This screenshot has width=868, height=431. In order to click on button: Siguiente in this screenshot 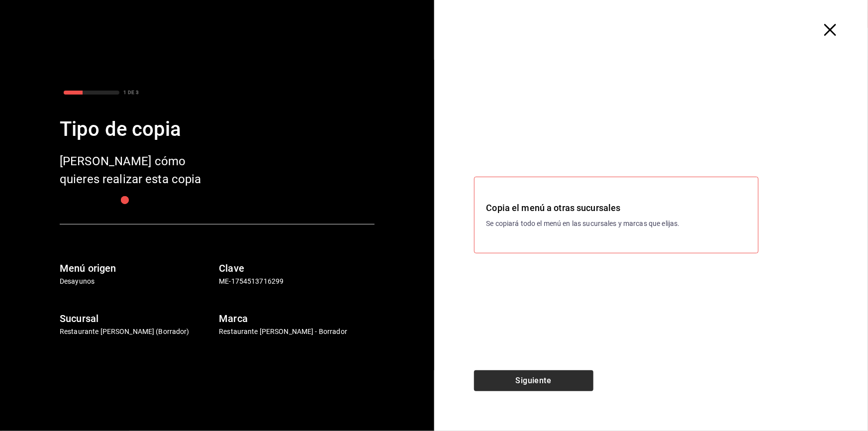, I will do `click(533, 381)`.